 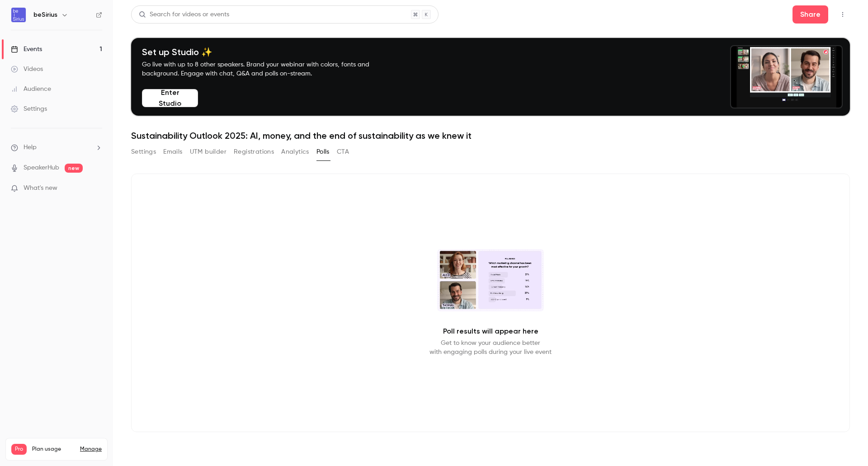 I want to click on li: help-dropdown-opener, so click(x=56, y=147).